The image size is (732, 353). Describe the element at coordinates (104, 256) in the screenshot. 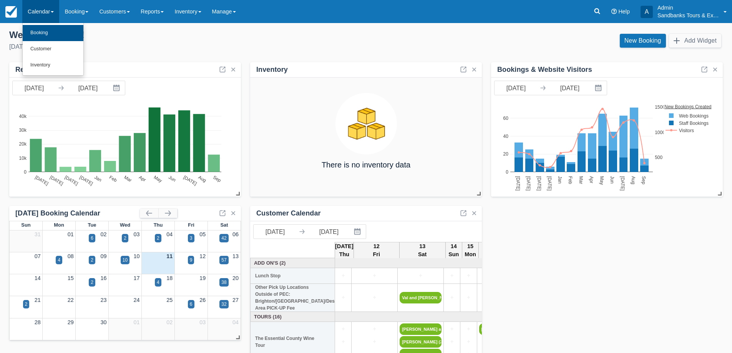

I see `a: 09` at that location.